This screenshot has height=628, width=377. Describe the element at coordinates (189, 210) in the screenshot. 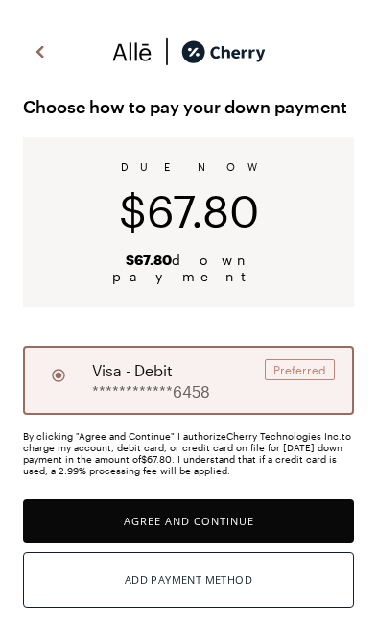

I see `span: $67.80` at that location.